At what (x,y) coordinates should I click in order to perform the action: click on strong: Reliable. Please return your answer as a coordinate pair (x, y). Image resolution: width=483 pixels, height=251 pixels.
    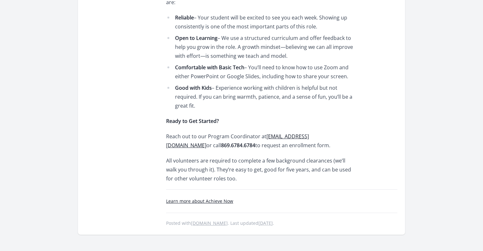
    Looking at the image, I should click on (184, 18).